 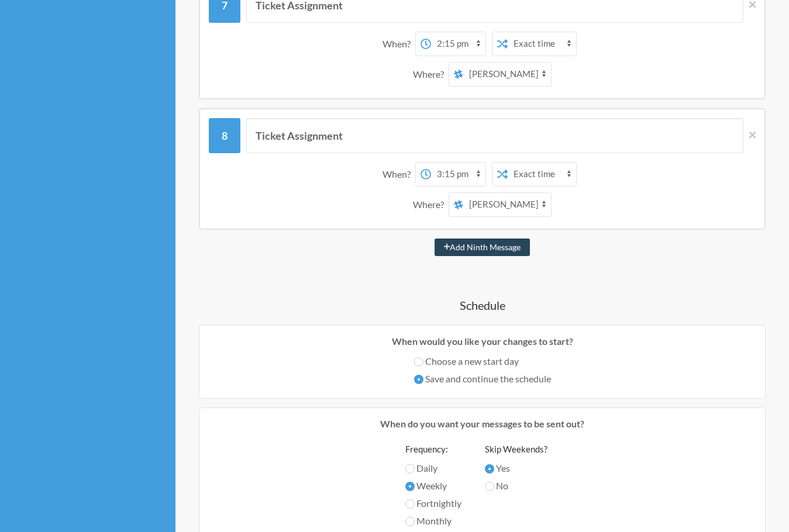 What do you see at coordinates (433, 486) in the screenshot?
I see `label: Weekly` at bounding box center [433, 486].